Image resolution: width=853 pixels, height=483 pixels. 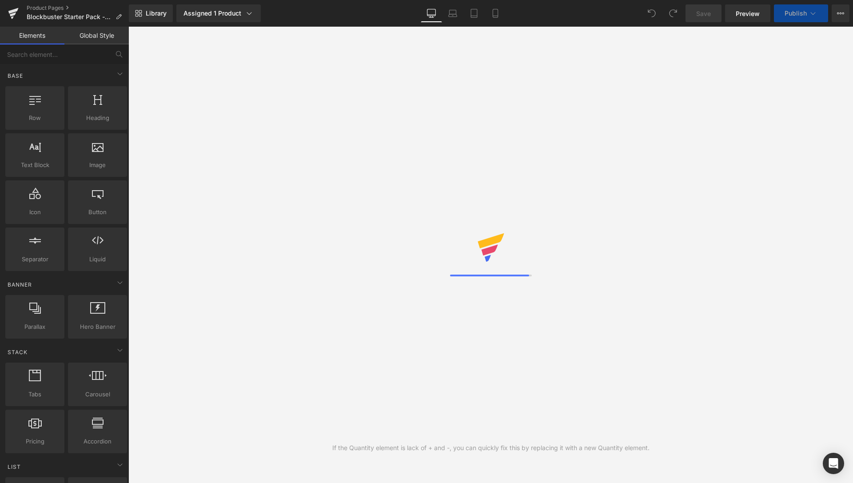 I want to click on button: Redo, so click(x=673, y=13).